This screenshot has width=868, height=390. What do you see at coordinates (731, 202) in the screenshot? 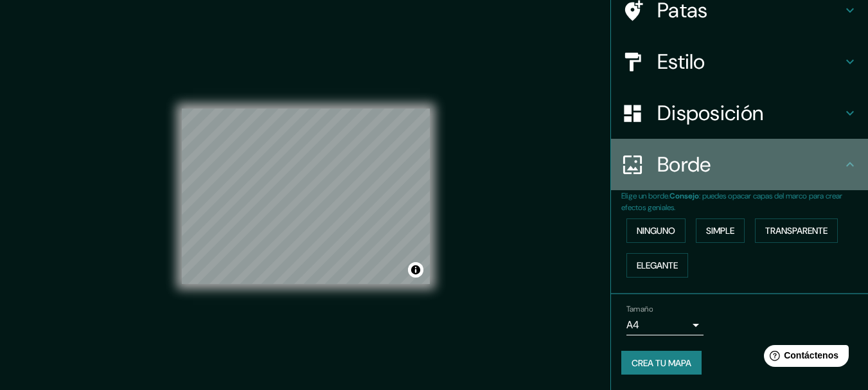
I see `font: : puedes opacar capas del marco para crear efectos geniales.` at bounding box center [731, 202].